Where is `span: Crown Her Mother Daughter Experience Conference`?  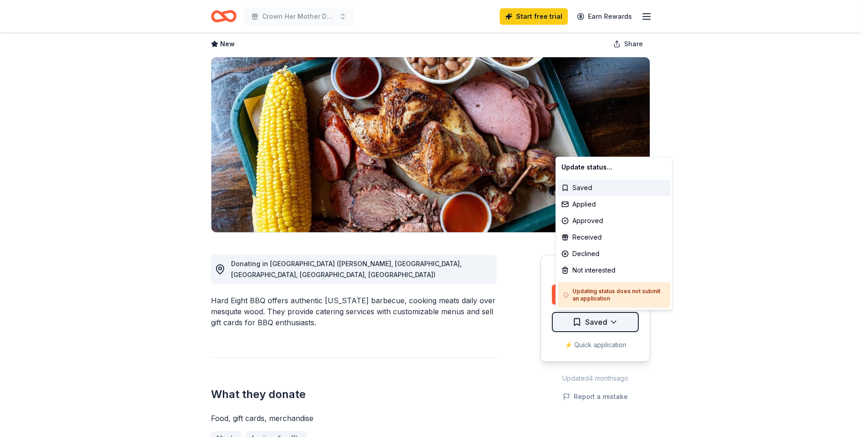 span: Crown Her Mother Daughter Experience Conference is located at coordinates (299, 17).